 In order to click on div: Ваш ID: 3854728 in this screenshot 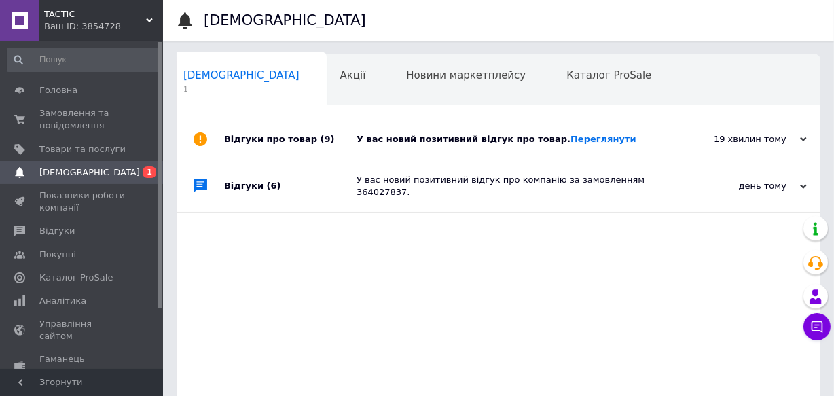, I will do `click(103, 27)`.